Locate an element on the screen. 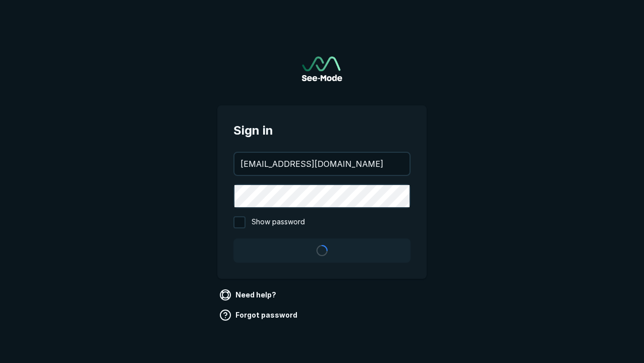  a: Need help? is located at coordinates (248, 295).